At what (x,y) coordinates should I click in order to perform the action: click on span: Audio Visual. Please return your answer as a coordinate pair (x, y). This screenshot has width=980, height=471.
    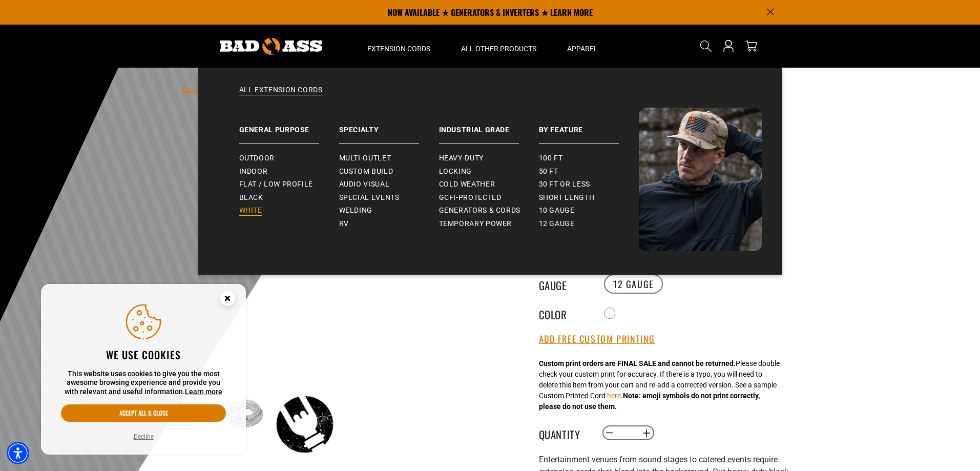
    Looking at the image, I should click on (365, 184).